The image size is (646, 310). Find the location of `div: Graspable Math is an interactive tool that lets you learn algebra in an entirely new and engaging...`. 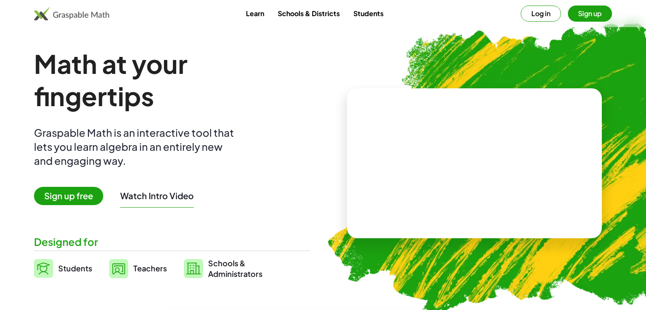

div: Graspable Math is an interactive tool that lets you learn algebra in an entirely new and engaging... is located at coordinates (136, 147).